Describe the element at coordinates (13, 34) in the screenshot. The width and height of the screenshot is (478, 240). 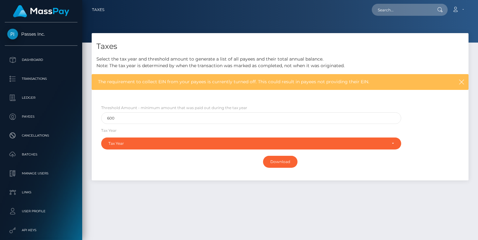
I see `img: Passes Inc.` at that location.